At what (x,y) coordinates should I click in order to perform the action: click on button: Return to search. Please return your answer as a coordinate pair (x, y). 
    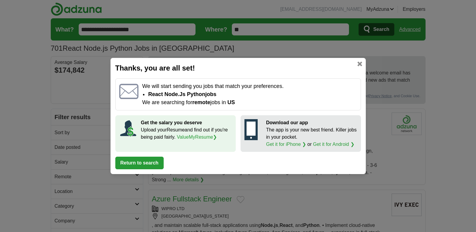
    Looking at the image, I should click on (139, 163).